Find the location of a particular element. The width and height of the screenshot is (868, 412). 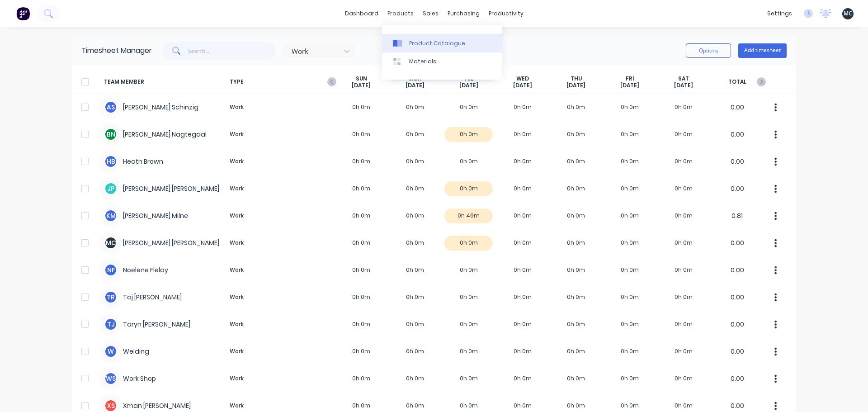

div: sales is located at coordinates (431, 13).